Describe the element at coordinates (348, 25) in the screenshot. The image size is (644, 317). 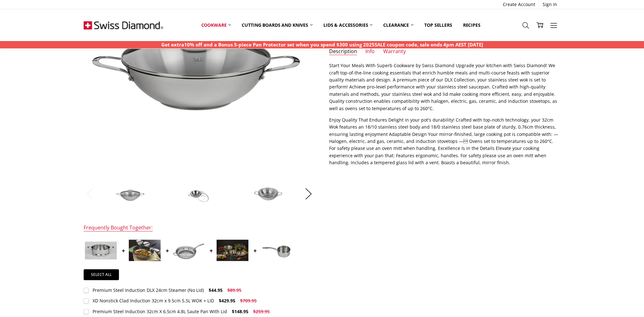
I see `a: Lids & Accessories` at that location.